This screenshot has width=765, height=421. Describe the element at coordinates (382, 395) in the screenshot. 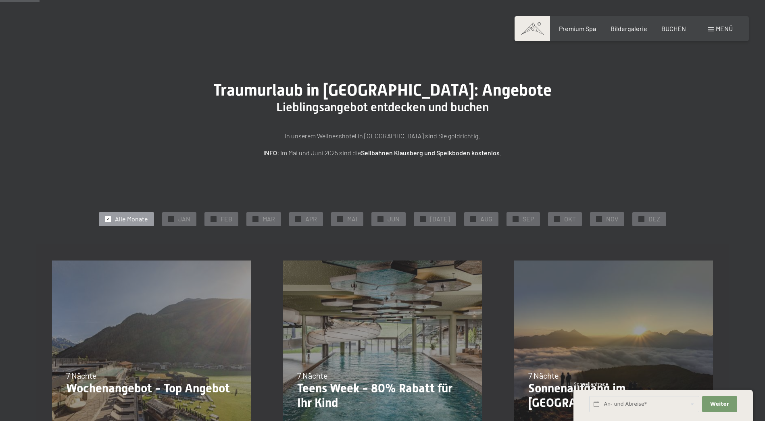

I see `p: Teens Week - 80% Rabatt für Ihr Kind` at that location.